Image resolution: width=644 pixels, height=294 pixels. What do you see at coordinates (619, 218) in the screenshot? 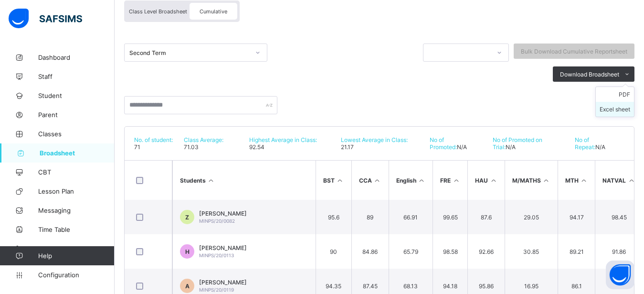
I see `td: 98.45` at bounding box center [619, 218].